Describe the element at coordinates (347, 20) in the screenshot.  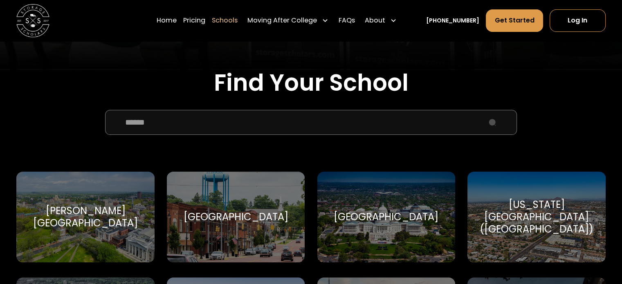
I see `a: FAQs` at that location.